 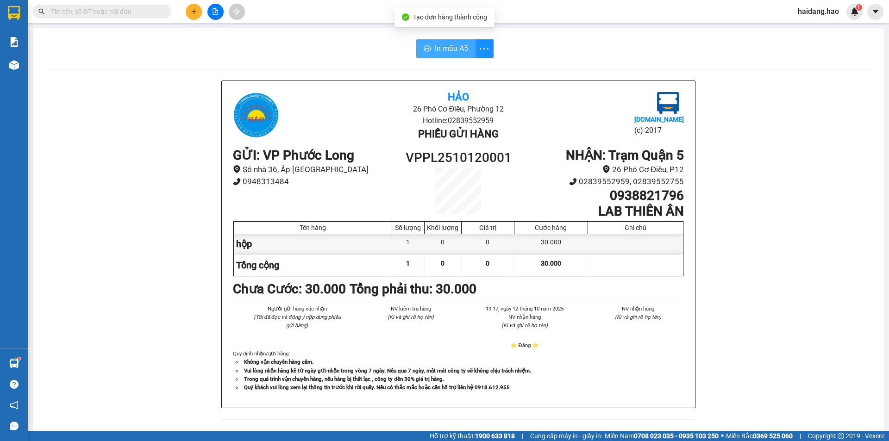 What do you see at coordinates (388, 371) in the screenshot?
I see `strong: Vui lòng nhận hàng kể từ ngày gửi-nhận trong vòng 7 ngày. Nếu qua 7 ngày, mất mát công ty sẽ khôn...` at bounding box center [388, 371].